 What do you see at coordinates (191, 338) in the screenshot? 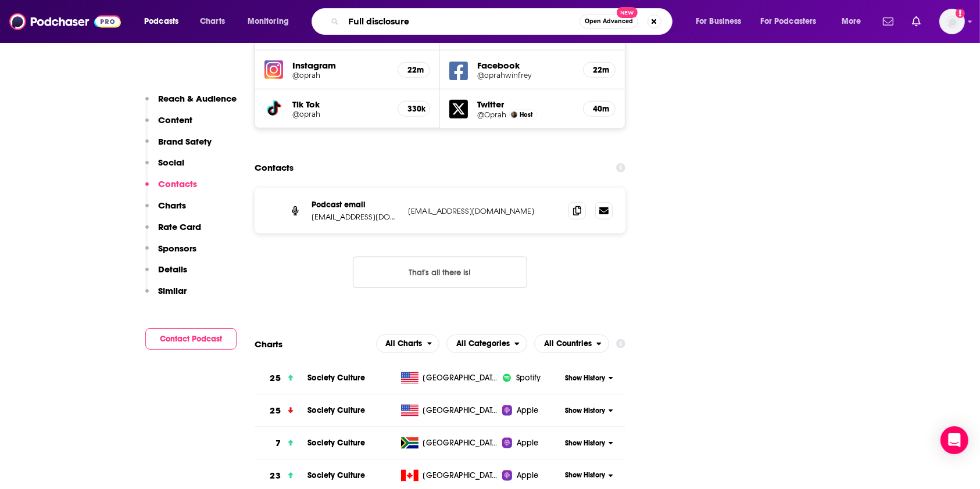
I see `button: Contact Podcast` at bounding box center [191, 338].